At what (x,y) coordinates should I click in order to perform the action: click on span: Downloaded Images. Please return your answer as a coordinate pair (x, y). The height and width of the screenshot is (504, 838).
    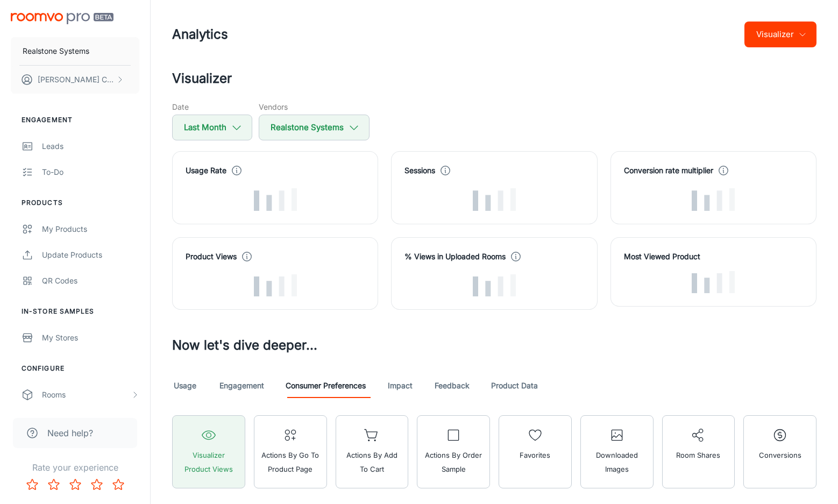
    Looking at the image, I should click on (617, 462).